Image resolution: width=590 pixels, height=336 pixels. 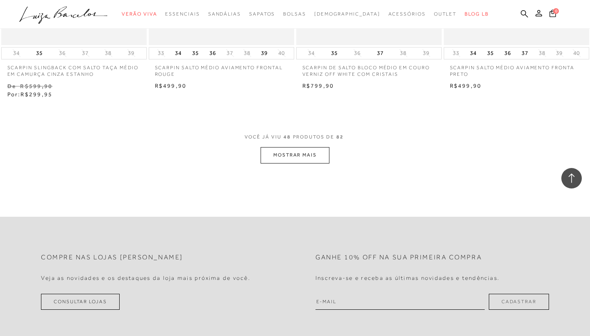 I want to click on span: R$299,95, so click(x=36, y=94).